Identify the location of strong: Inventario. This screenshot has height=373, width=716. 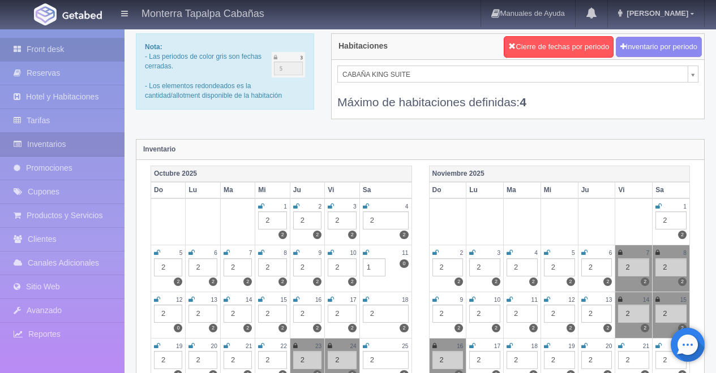
(159, 149).